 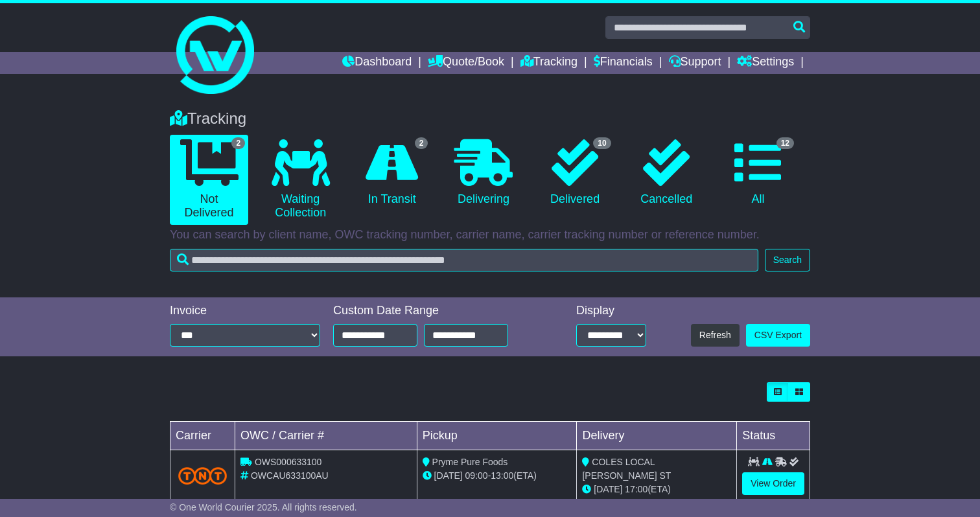 I want to click on div: Display, so click(x=611, y=311).